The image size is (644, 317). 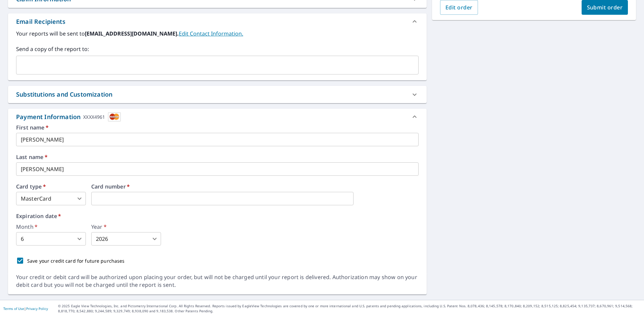 I want to click on div: Payment Information, so click(x=68, y=117).